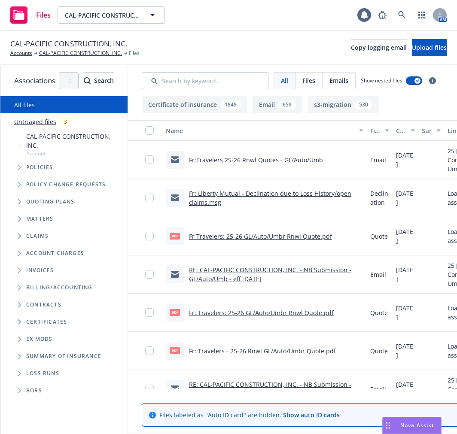 The height and width of the screenshot is (434, 457). I want to click on button: Created on, so click(405, 131).